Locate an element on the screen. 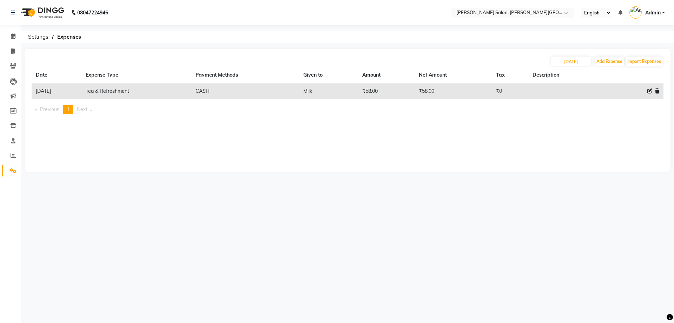 The width and height of the screenshot is (674, 323). span: Next is located at coordinates (82, 109).